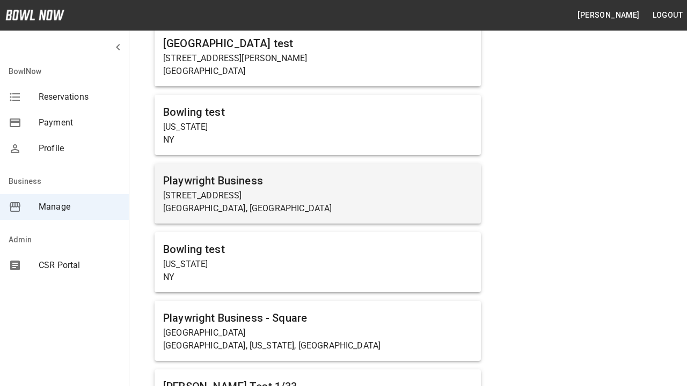  What do you see at coordinates (318, 181) in the screenshot?
I see `h6: Playwright Business` at bounding box center [318, 181].